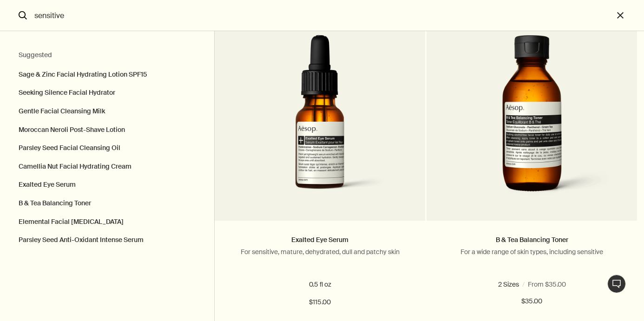 The height and width of the screenshot is (321, 644). What do you see at coordinates (107, 55) in the screenshot?
I see `h2: Suggested` at bounding box center [107, 55].